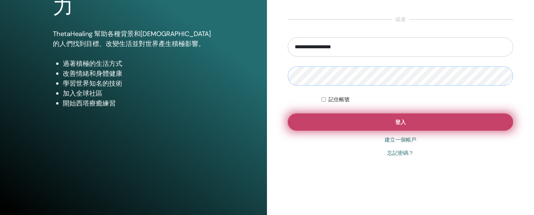 This screenshot has height=215, width=534. Describe the element at coordinates (400, 153) in the screenshot. I see `font: 忘記密碼？` at that location.